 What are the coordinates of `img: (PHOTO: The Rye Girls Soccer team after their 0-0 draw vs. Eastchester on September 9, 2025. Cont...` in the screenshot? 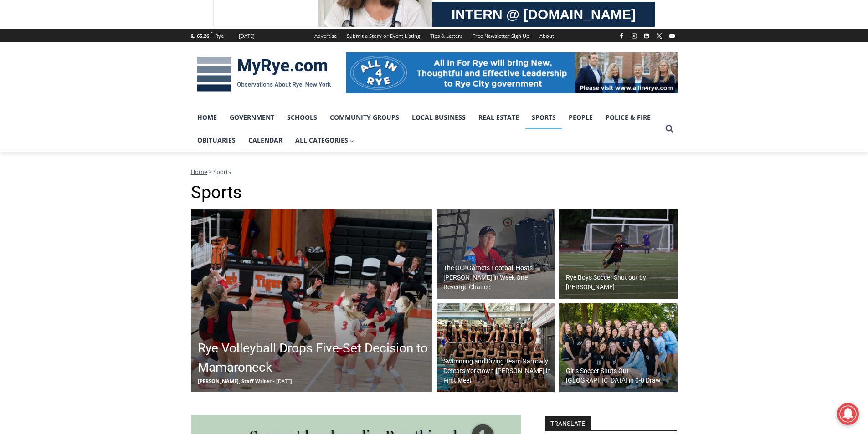 It's located at (618, 348).